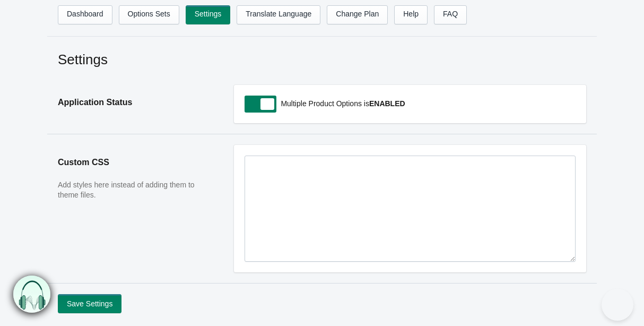 The height and width of the screenshot is (326, 644). I want to click on a: Dashboard, so click(85, 15).